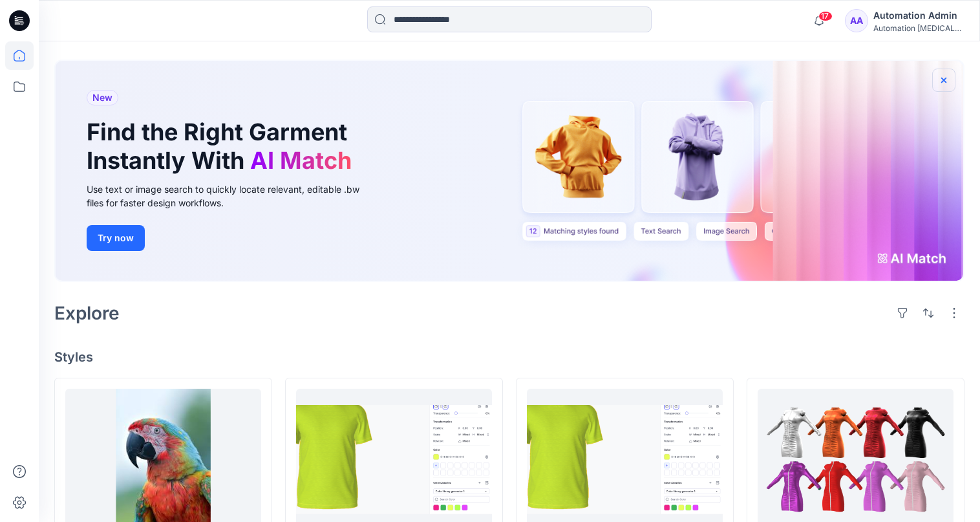 This screenshot has width=980, height=522. I want to click on div: AA, so click(857, 21).